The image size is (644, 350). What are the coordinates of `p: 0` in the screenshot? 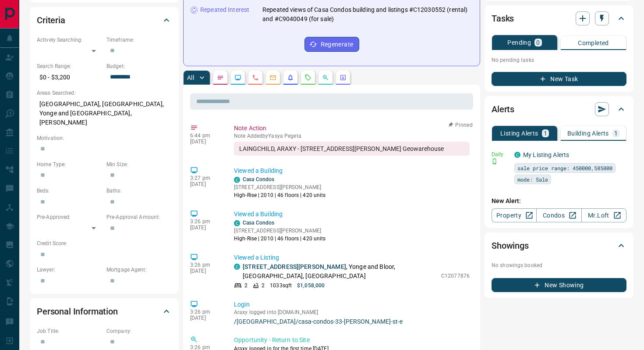 It's located at (537, 42).